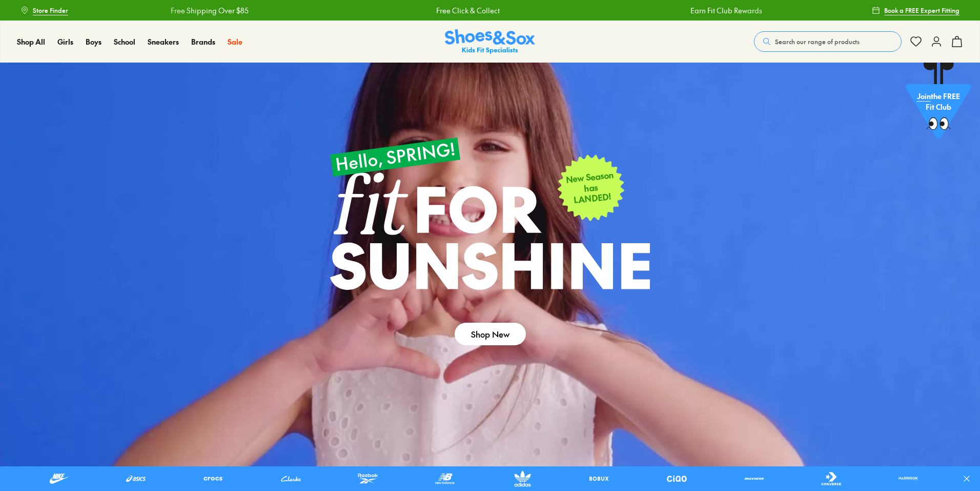  Describe the element at coordinates (817, 41) in the screenshot. I see `span: Search our range of products` at that location.